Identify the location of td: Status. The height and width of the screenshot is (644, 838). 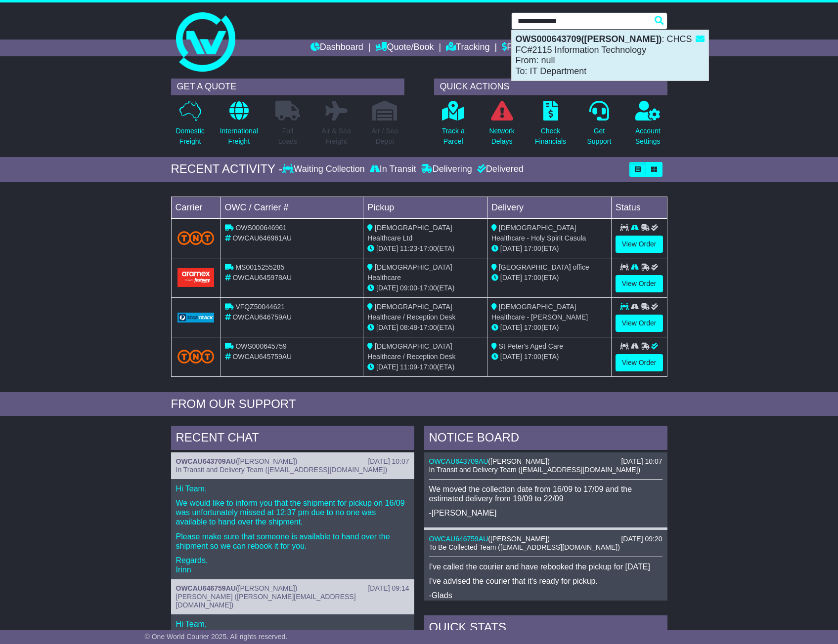
(639, 208).